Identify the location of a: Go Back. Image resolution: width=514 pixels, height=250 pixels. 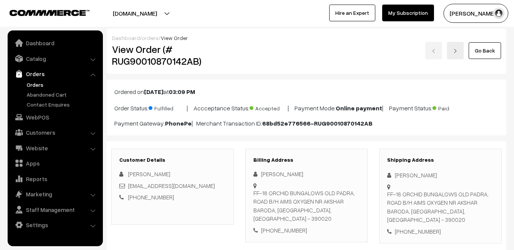
(485, 51).